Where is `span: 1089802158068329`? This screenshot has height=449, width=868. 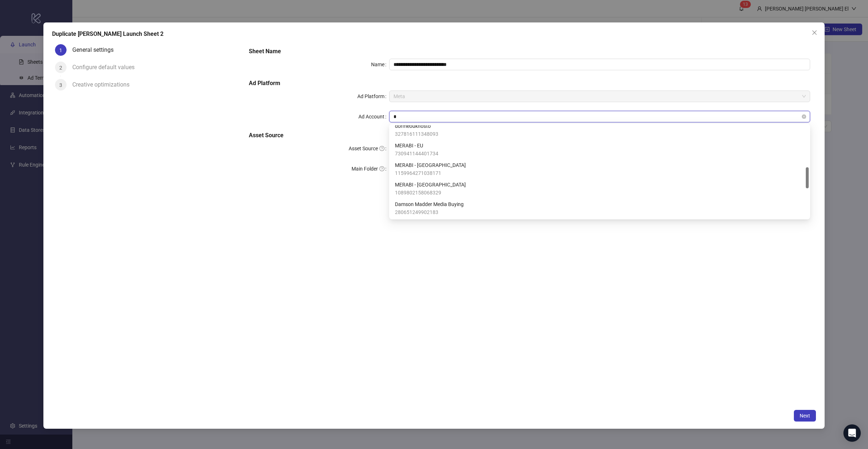
span: 1089802158068329 is located at coordinates (430, 192).